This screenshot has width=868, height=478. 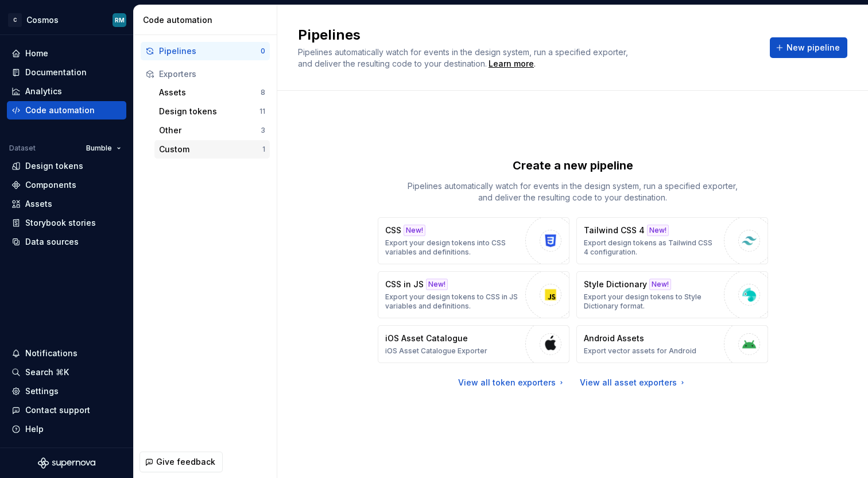 What do you see at coordinates (573, 192) in the screenshot?
I see `p: Pipelines automatically watch for events in the design system, run a specified exporter, and deli...` at bounding box center [573, 192].